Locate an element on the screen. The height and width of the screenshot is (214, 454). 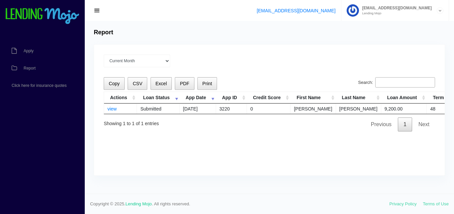
label: Search: is located at coordinates (397, 83).